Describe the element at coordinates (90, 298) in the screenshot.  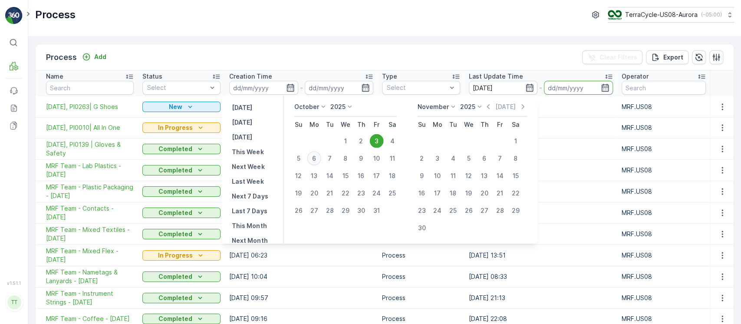
I see `a: MRF Team - Instrument Strings - 09/17/25` at that location.